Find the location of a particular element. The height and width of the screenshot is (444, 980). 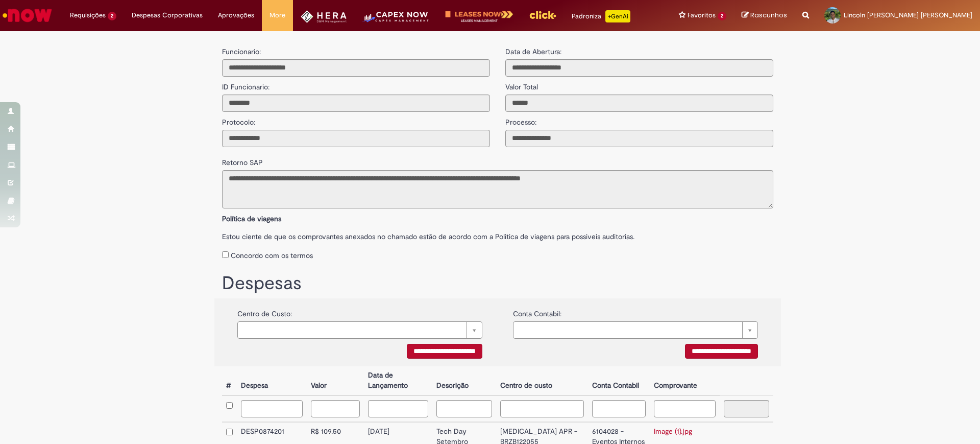

span: Requisições is located at coordinates (87, 15).